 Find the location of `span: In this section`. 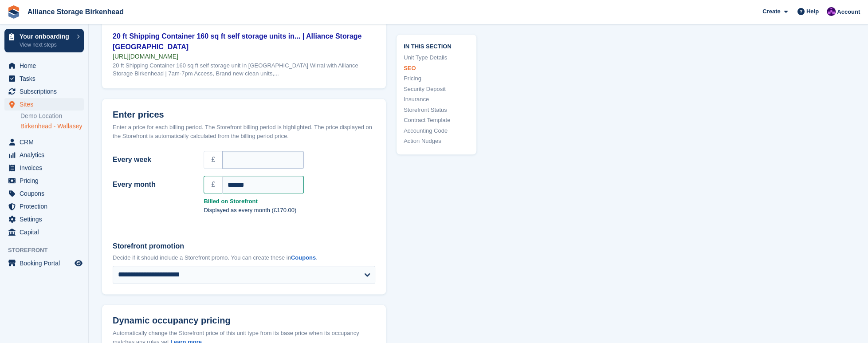

span: In this section is located at coordinates (437, 46).